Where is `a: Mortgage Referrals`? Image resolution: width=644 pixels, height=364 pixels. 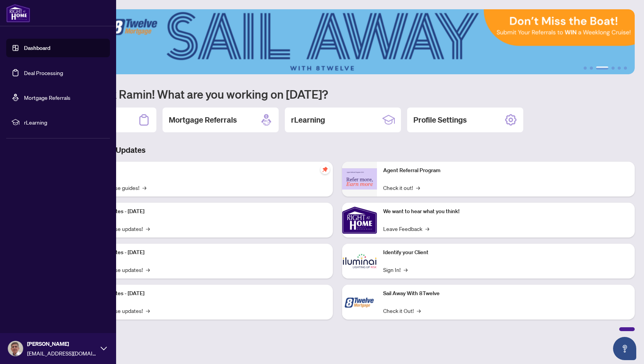 a: Mortgage Referrals is located at coordinates (47, 98).